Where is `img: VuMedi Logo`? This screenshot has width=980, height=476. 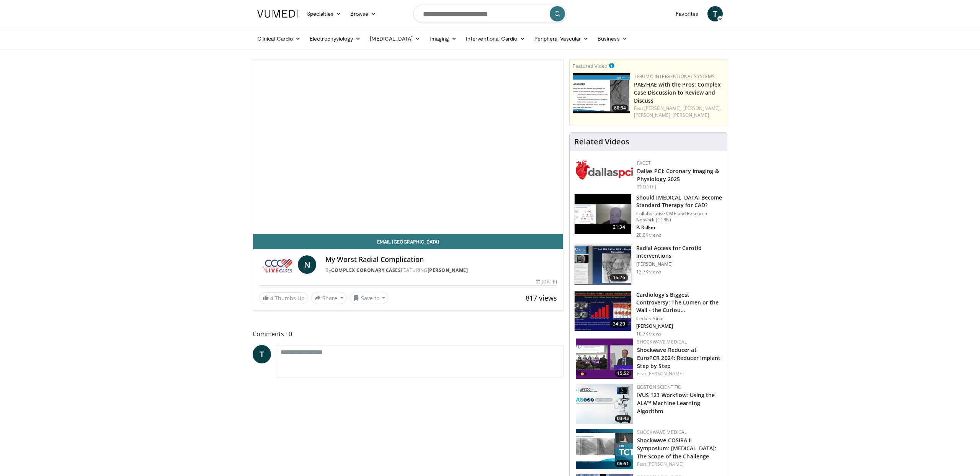
img: VuMedi Logo is located at coordinates (277, 14).